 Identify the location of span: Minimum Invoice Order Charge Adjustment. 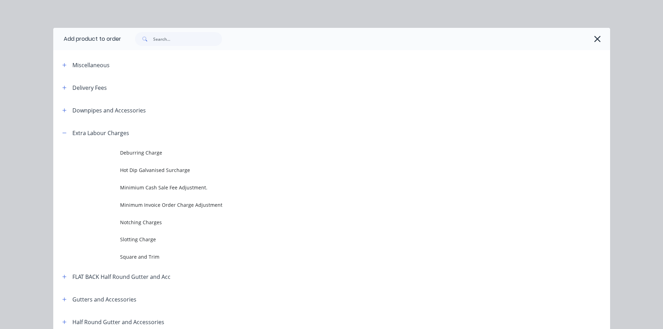
(316, 205).